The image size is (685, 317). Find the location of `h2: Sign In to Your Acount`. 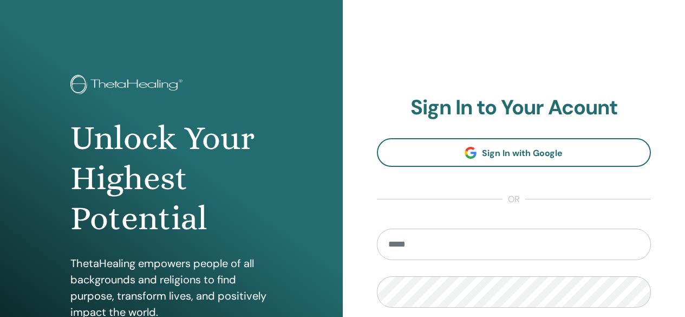

h2: Sign In to Your Acount is located at coordinates (514, 108).